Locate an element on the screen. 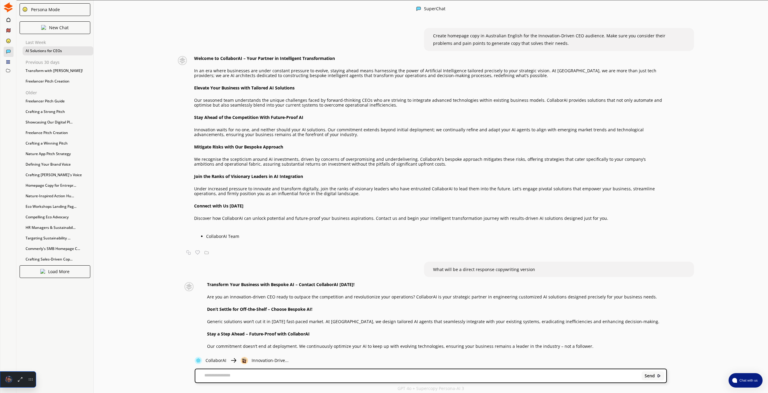 The image size is (768, 393). p: Previous 30 days is located at coordinates (59, 62).